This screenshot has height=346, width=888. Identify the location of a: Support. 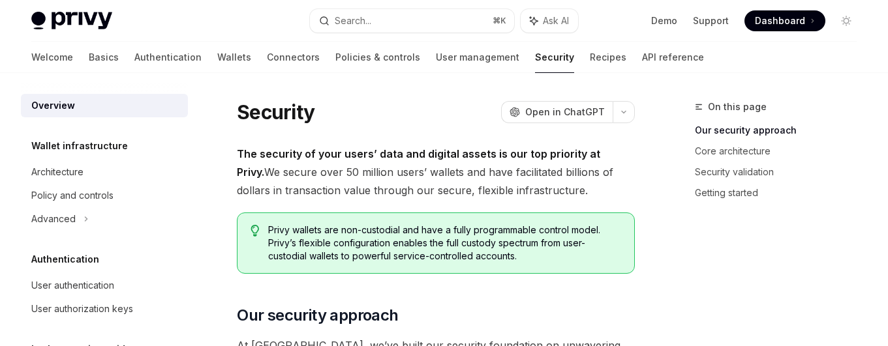
(710, 21).